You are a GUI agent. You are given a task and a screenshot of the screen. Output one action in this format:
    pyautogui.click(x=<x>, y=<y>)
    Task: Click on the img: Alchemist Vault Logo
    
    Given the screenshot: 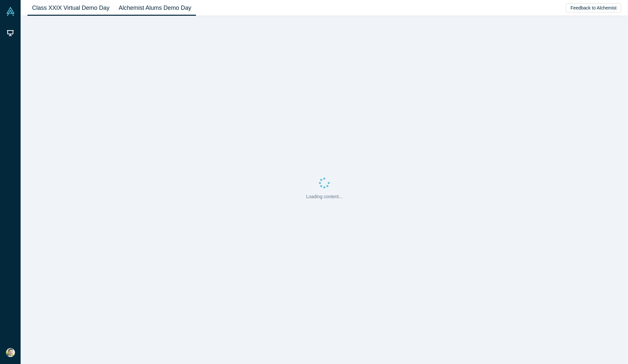 What is the action you would take?
    pyautogui.click(x=10, y=12)
    